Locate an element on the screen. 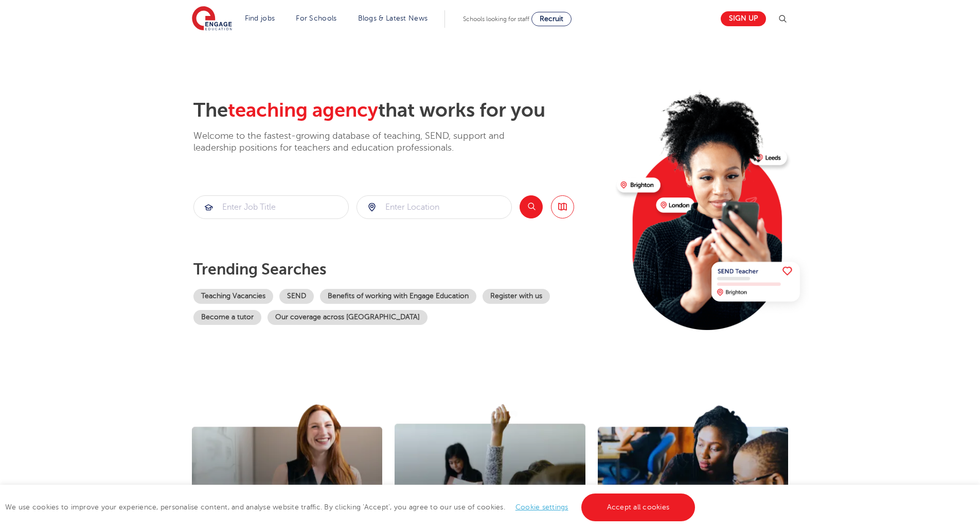 This screenshot has height=530, width=980. a: Blogs & Latest News is located at coordinates (393, 18).